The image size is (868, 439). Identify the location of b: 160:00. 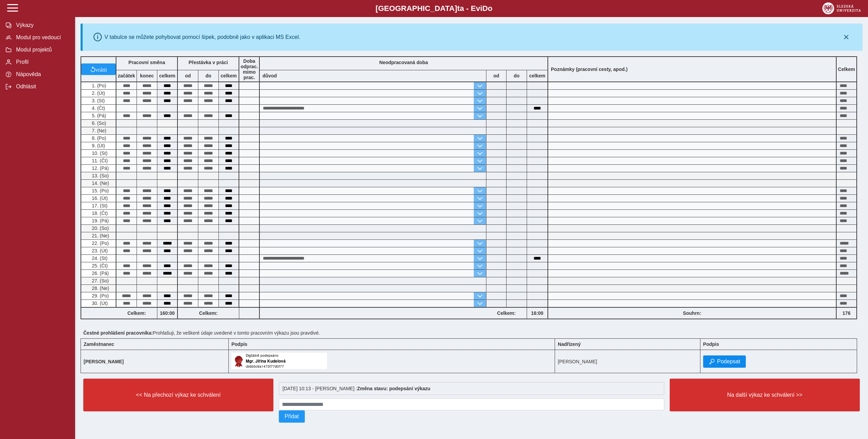
(167, 313).